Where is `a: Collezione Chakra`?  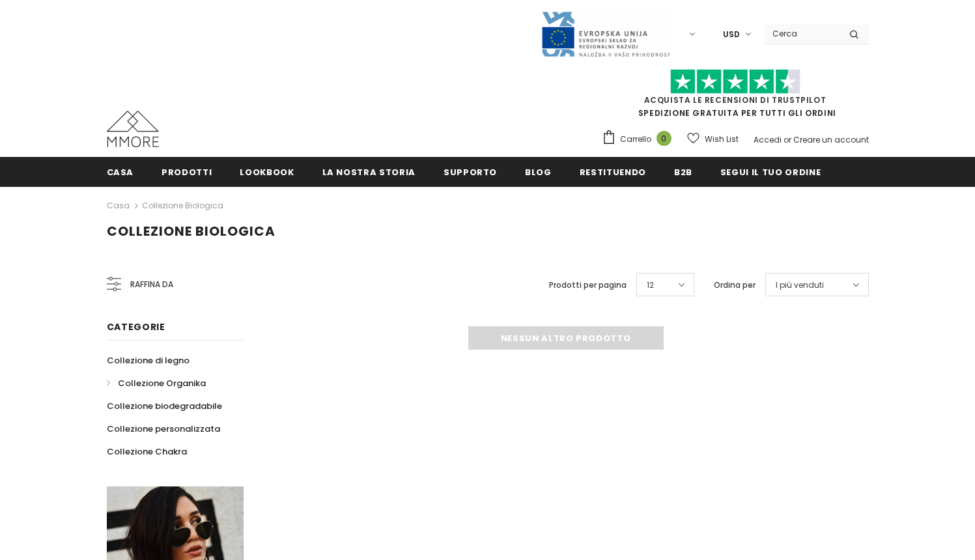 a: Collezione Chakra is located at coordinates (146, 451).